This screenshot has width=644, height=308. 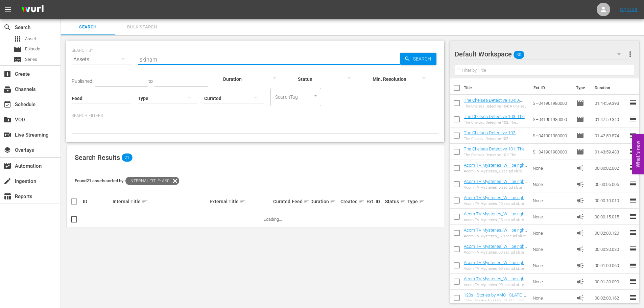 What do you see at coordinates (97, 158) in the screenshot?
I see `span: Search Results` at bounding box center [97, 158].